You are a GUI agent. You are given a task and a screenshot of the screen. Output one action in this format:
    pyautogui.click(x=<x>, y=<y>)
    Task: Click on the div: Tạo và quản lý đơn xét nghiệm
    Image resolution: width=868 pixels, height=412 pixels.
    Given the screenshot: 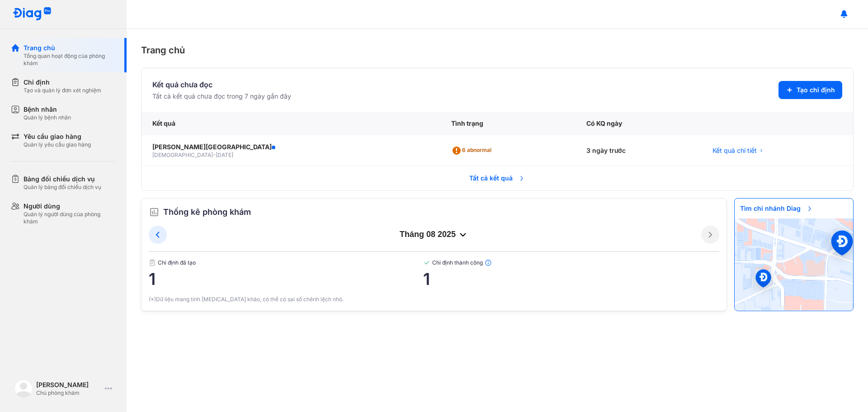 What is the action you would take?
    pyautogui.click(x=62, y=91)
    